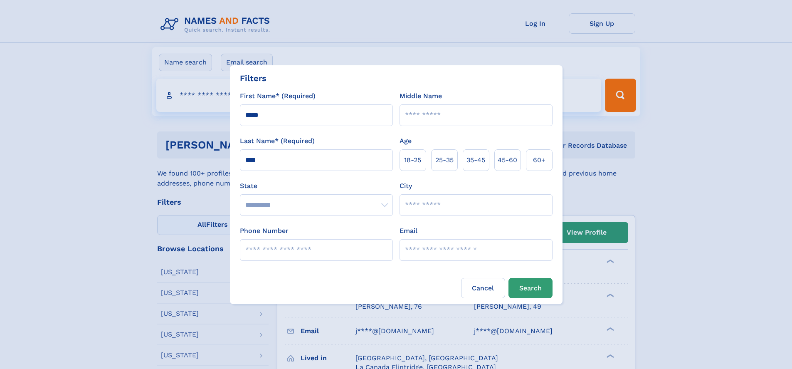 The width and height of the screenshot is (792, 369). What do you see at coordinates (421, 96) in the screenshot?
I see `label: Middle Name` at bounding box center [421, 96].